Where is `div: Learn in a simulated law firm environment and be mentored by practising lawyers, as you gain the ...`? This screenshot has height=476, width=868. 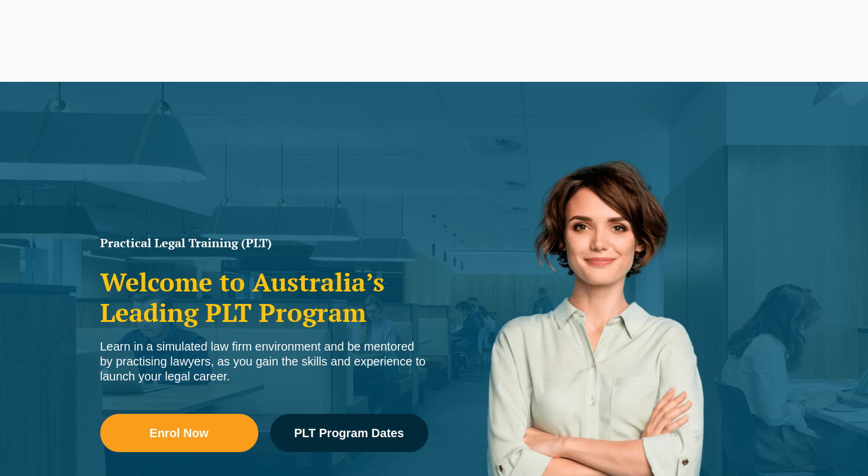 div: Learn in a simulated law firm environment and be mentored by practising lawyers, as you gain the ... is located at coordinates (264, 361).